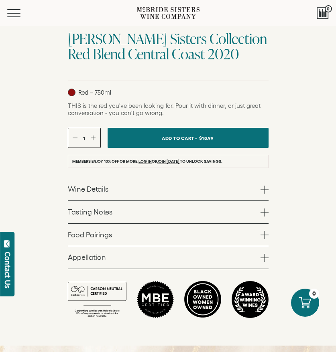 The height and width of the screenshot is (352, 336). I want to click on div: 0, so click(314, 293).